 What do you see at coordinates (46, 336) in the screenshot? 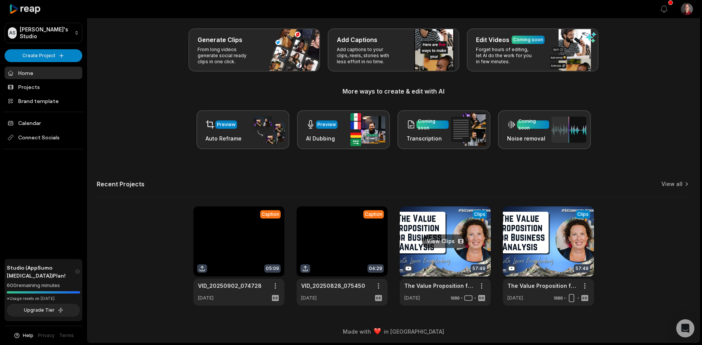
I see `a: Privacy` at bounding box center [46, 336].